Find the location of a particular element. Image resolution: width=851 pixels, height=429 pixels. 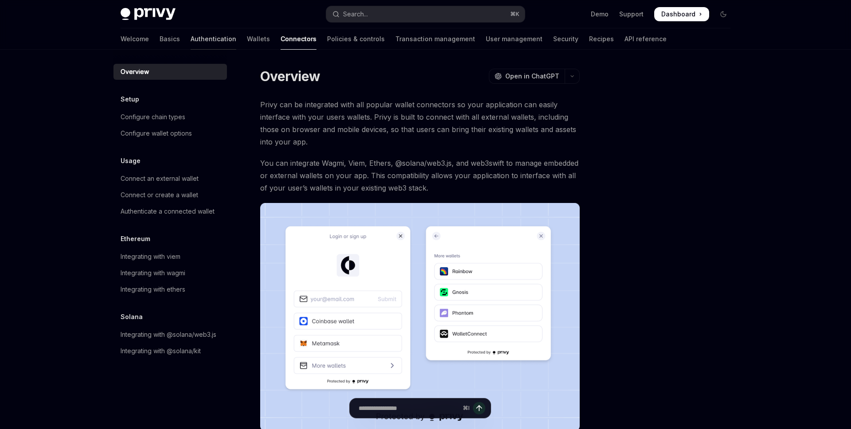

a: Connect an external wallet is located at coordinates (170, 179).